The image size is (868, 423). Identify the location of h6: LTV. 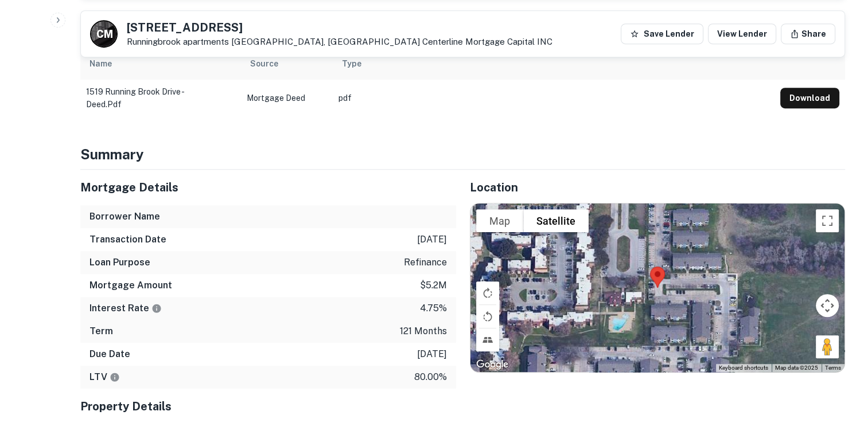
(104, 377).